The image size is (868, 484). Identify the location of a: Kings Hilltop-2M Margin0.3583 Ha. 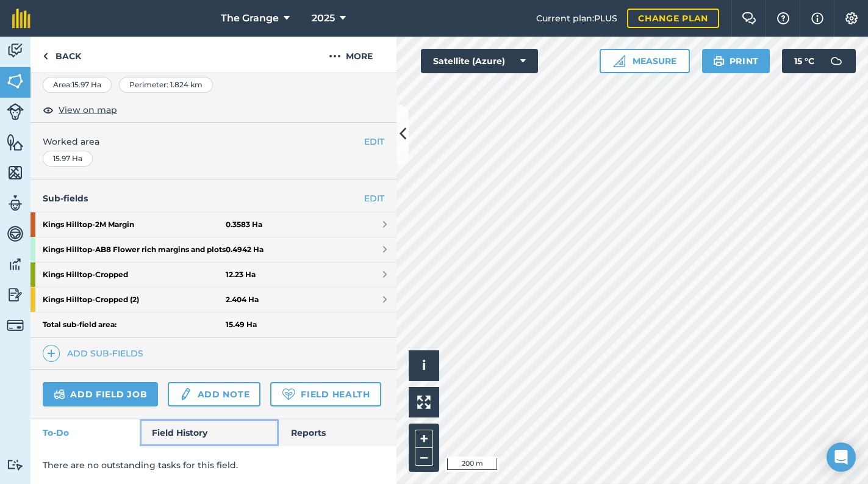
(214, 224).